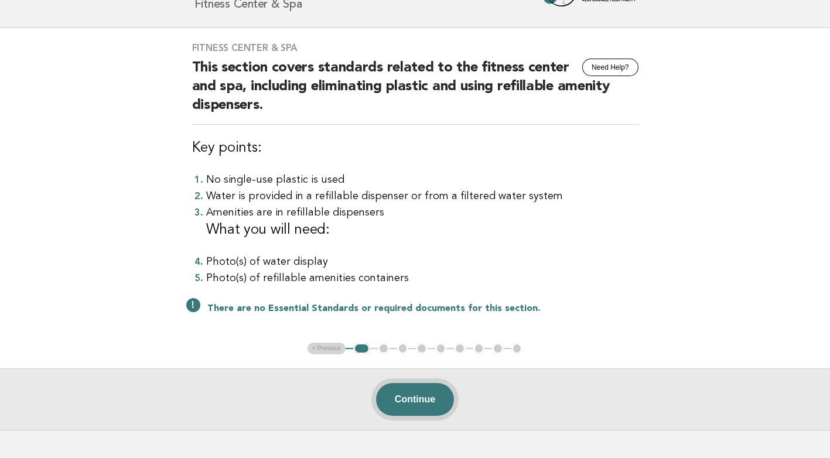 This screenshot has width=830, height=458. What do you see at coordinates (610, 67) in the screenshot?
I see `button: Need Help?` at bounding box center [610, 67].